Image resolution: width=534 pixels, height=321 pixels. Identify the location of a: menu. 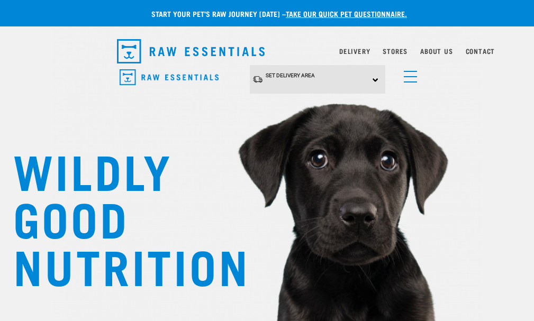
(408, 74).